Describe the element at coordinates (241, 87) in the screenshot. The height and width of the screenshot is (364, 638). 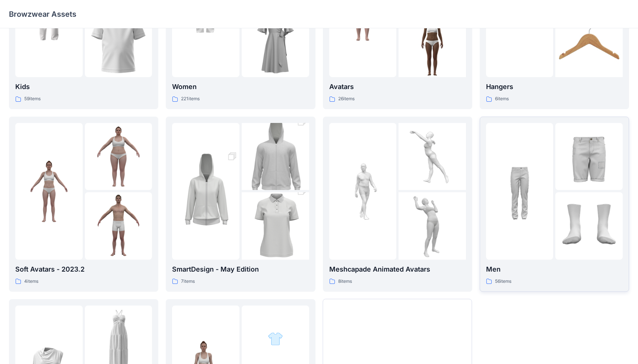
I see `p: Women` at that location.